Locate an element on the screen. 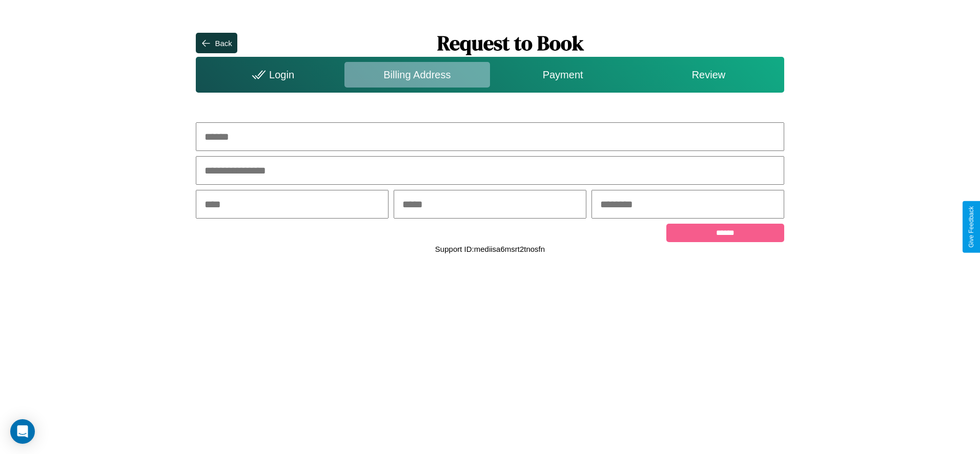  div: Login is located at coordinates (271, 75).